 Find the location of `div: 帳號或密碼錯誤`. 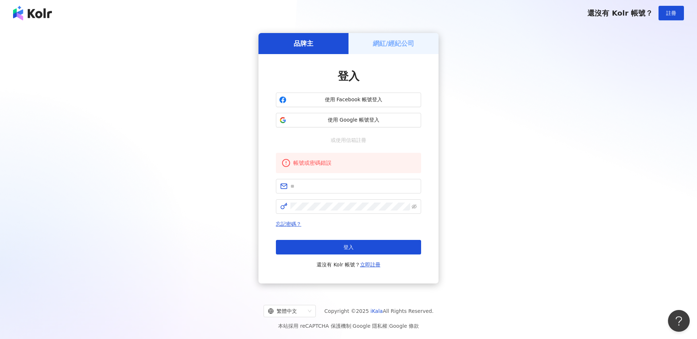

div: 帳號或密碼錯誤 is located at coordinates (354, 163).